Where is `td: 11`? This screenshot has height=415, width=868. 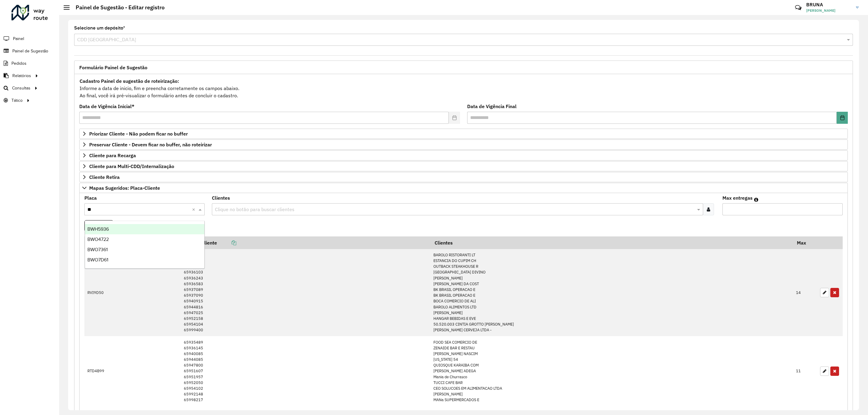 td: 11 is located at coordinates (805, 371).